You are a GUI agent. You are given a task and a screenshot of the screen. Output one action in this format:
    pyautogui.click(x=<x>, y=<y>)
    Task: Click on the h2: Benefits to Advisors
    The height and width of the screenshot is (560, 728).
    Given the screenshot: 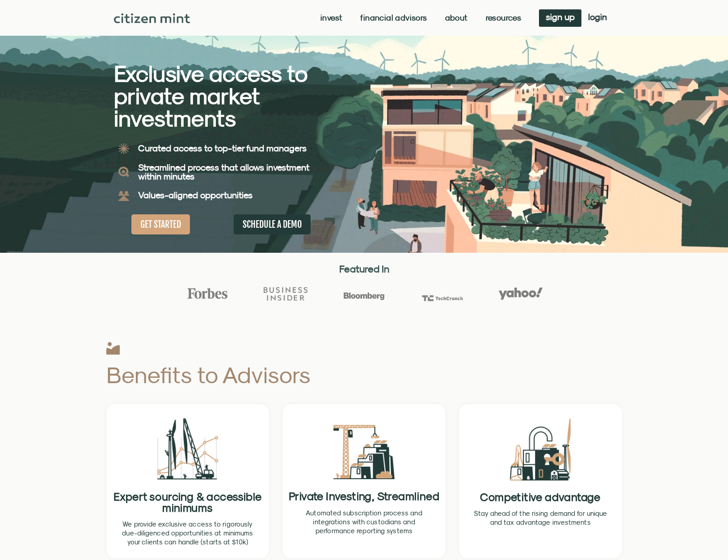 What is the action you would take?
    pyautogui.click(x=275, y=375)
    